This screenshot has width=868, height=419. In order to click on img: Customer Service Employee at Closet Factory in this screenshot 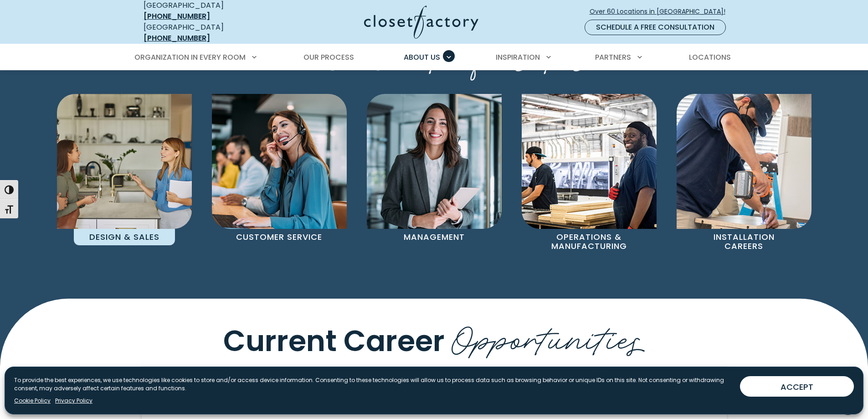, I will do `click(279, 161)`.